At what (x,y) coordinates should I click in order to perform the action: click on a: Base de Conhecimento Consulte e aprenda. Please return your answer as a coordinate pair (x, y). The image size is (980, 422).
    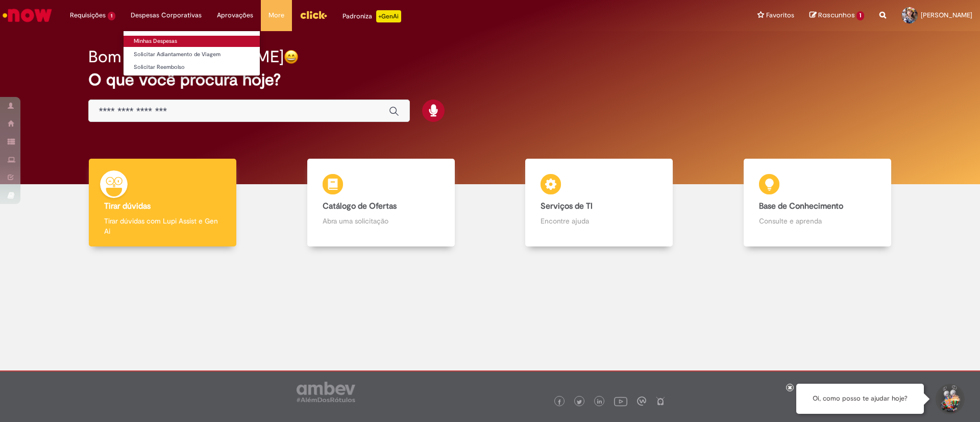
    Looking at the image, I should click on (818, 202).